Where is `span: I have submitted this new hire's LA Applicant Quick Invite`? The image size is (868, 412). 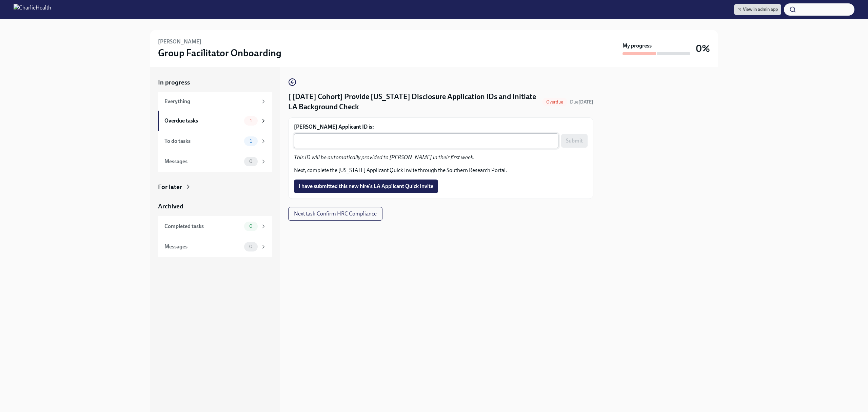
span: I have submitted this new hire's LA Applicant Quick Invite is located at coordinates (366, 186).